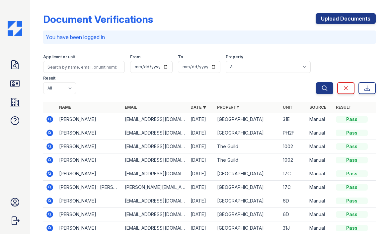 The width and height of the screenshot is (389, 234). Describe the element at coordinates (318, 107) in the screenshot. I see `a: Source` at that location.